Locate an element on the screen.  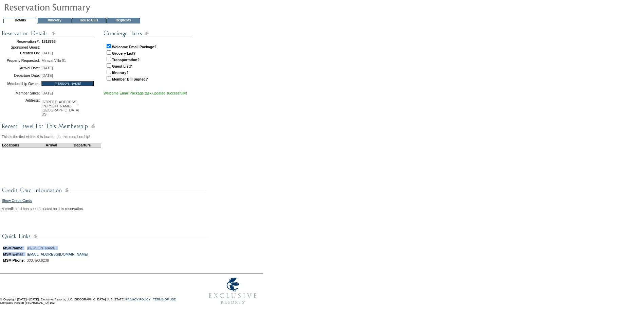
span: Miraval Villa 01 is located at coordinates (54, 60).